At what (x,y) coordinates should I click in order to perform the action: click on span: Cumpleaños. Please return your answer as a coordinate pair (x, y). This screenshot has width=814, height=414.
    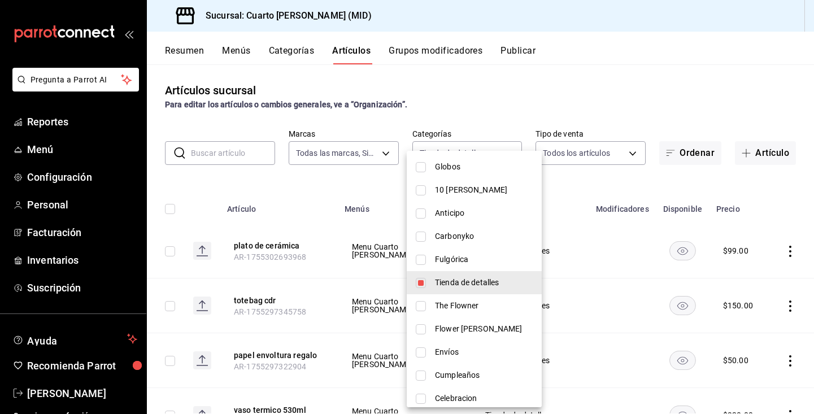
    Looking at the image, I should click on (483, 375).